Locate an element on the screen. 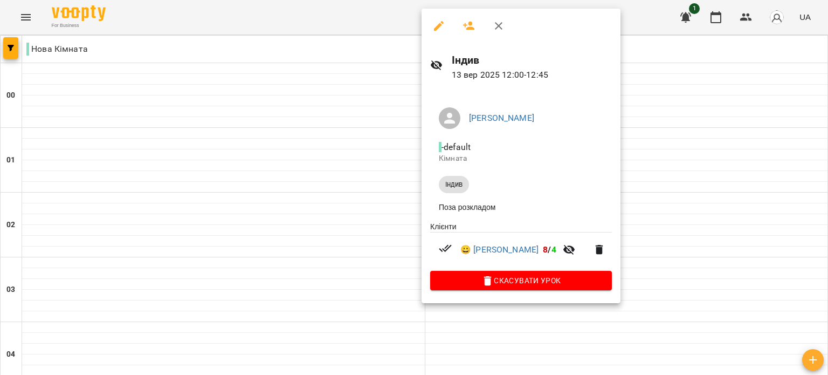 Image resolution: width=828 pixels, height=375 pixels. span: - default is located at coordinates (456, 147).